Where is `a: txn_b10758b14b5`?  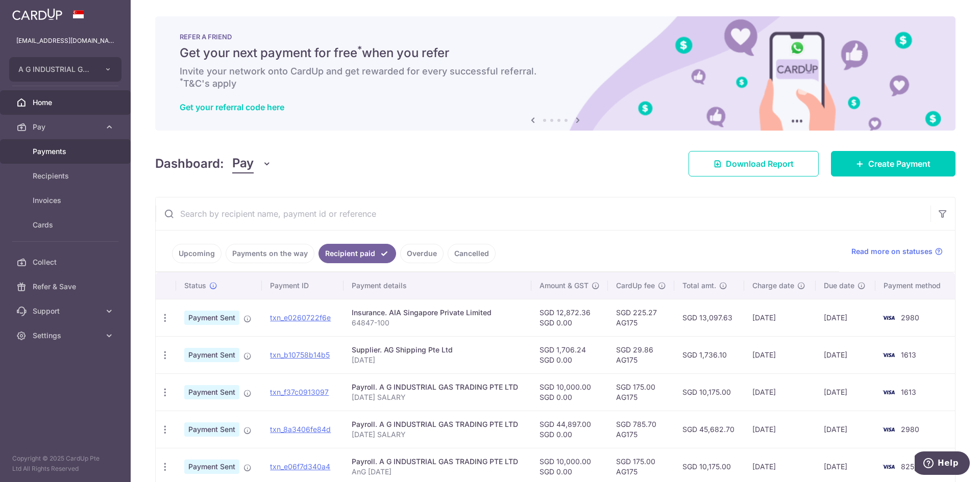 a: txn_b10758b14b5 is located at coordinates (300, 355).